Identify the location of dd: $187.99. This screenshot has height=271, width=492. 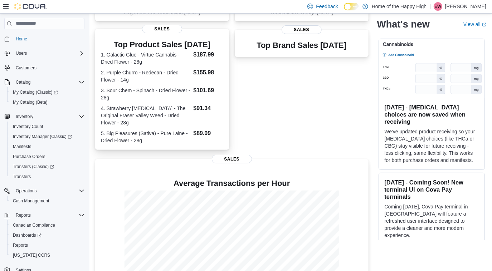
(208, 55).